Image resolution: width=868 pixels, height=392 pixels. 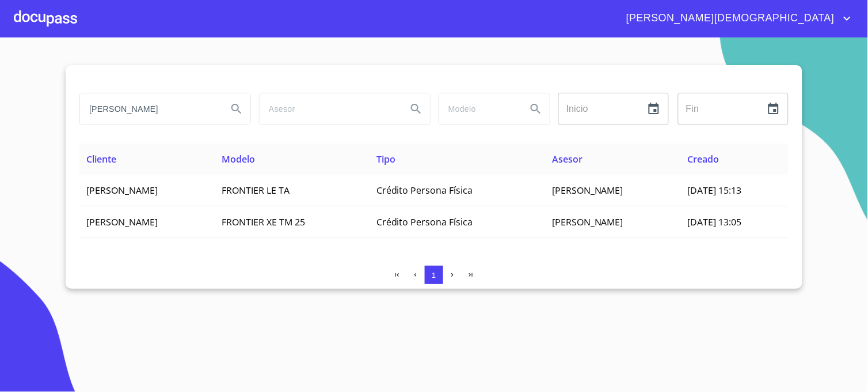 What do you see at coordinates (567, 159) in the screenshot?
I see `span: Asesor` at bounding box center [567, 159].